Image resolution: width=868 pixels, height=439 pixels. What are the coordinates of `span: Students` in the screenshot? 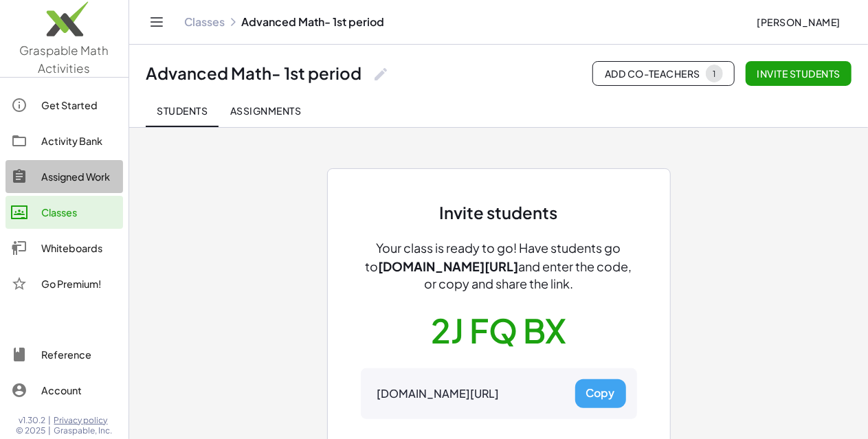 It's located at (182, 110).